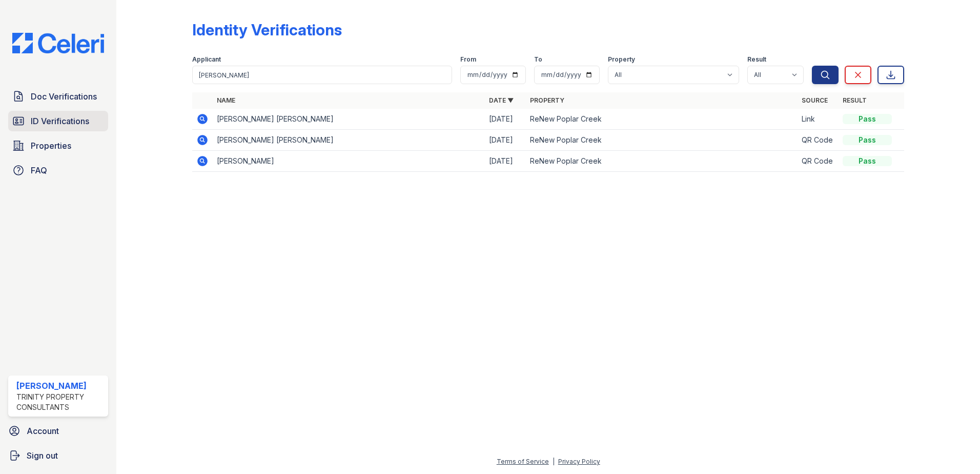  I want to click on div: Trinity Property Consultants, so click(60, 402).